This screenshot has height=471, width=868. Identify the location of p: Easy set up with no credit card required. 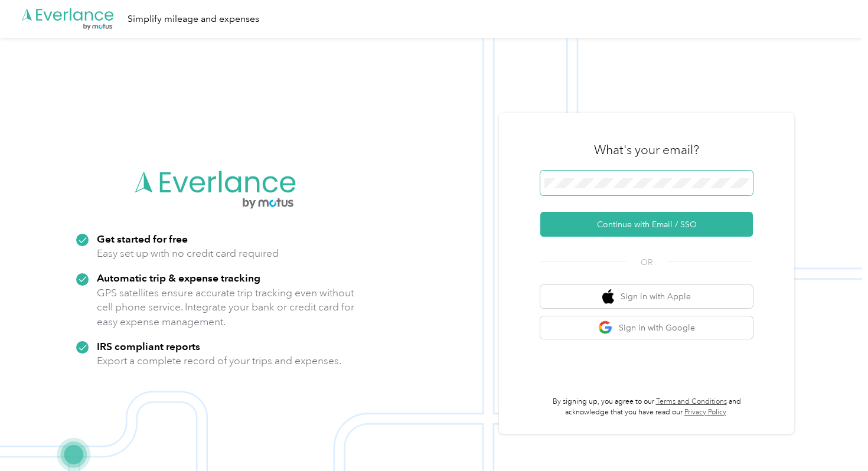
(188, 253).